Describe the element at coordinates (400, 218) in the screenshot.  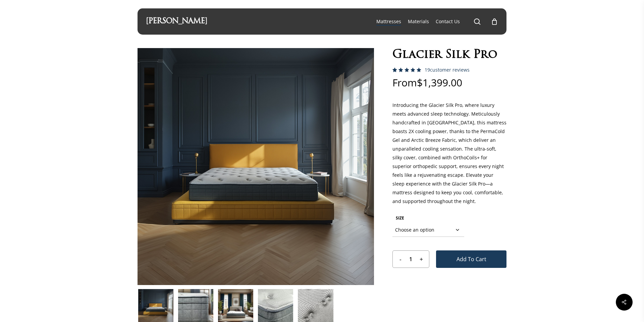
I see `label: SIZE` at that location.